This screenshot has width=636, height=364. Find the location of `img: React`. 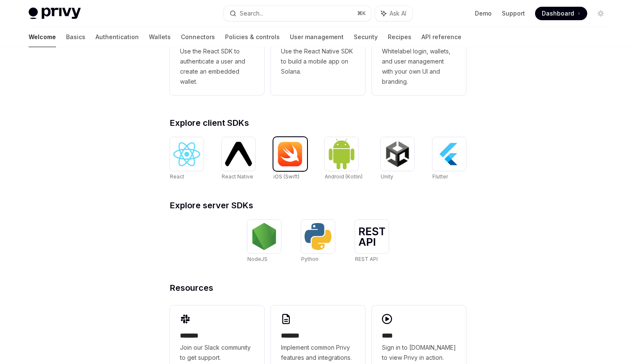

img: React is located at coordinates (186, 154).